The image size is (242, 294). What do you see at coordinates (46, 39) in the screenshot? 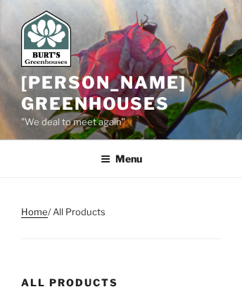
I see `img: Burt's Greenhouses` at bounding box center [46, 39].